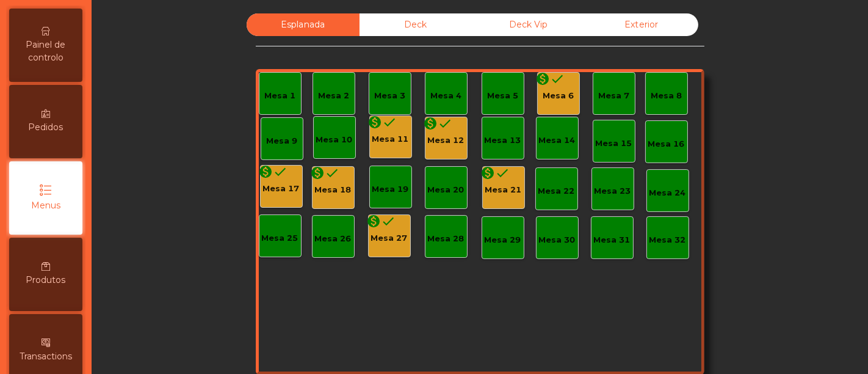 This screenshot has height=374, width=868. What do you see at coordinates (612, 240) in the screenshot?
I see `div: Mesa 31` at bounding box center [612, 240].